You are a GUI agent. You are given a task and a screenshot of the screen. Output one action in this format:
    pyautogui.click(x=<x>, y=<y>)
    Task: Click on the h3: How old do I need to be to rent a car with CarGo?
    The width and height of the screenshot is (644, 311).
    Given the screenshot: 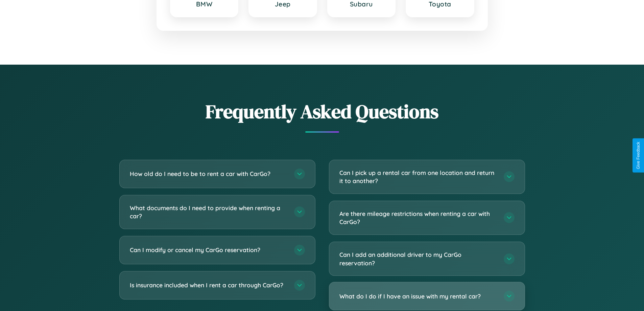 What is the action you would take?
    pyautogui.click(x=209, y=174)
    